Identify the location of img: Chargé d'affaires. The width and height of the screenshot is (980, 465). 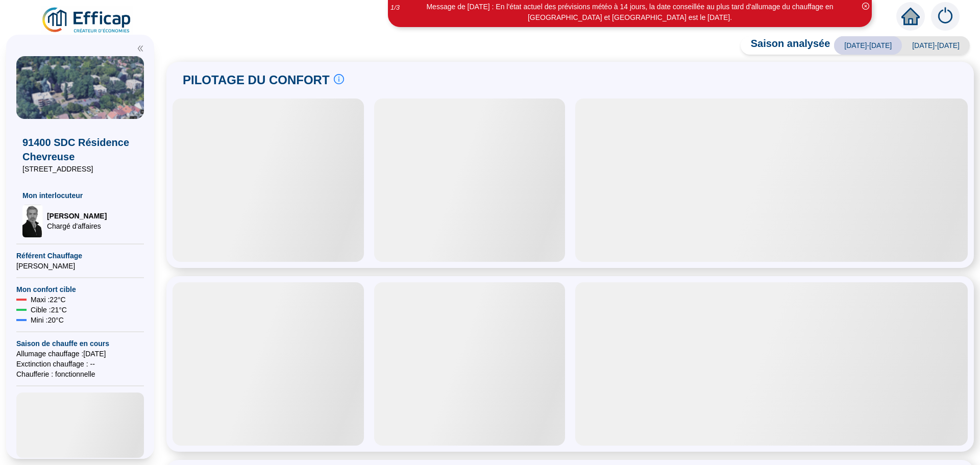
(33, 221).